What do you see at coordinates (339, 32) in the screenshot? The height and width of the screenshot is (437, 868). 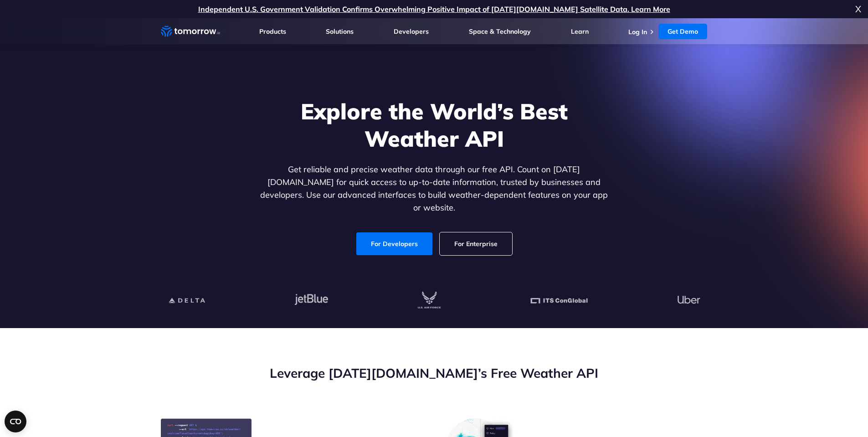 I see `a: Solutions` at bounding box center [339, 32].